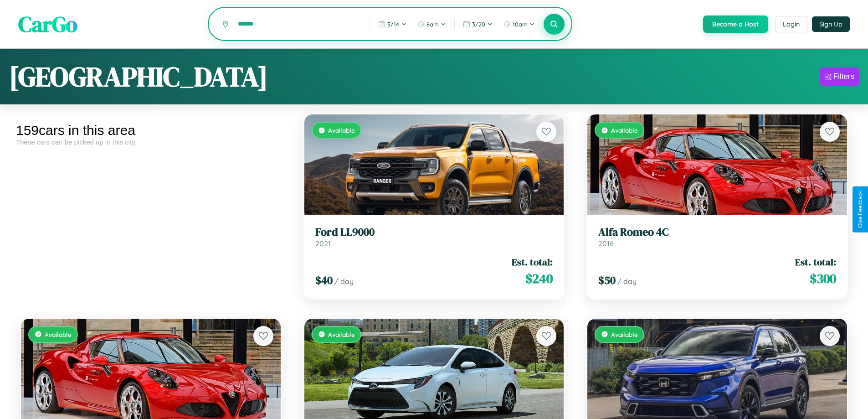  I want to click on span: 8am, so click(432, 24).